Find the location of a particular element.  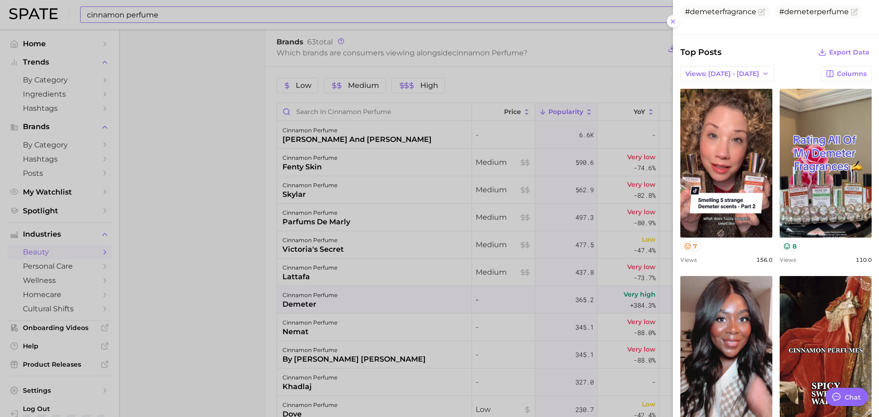

span: Top Posts is located at coordinates (701, 52).